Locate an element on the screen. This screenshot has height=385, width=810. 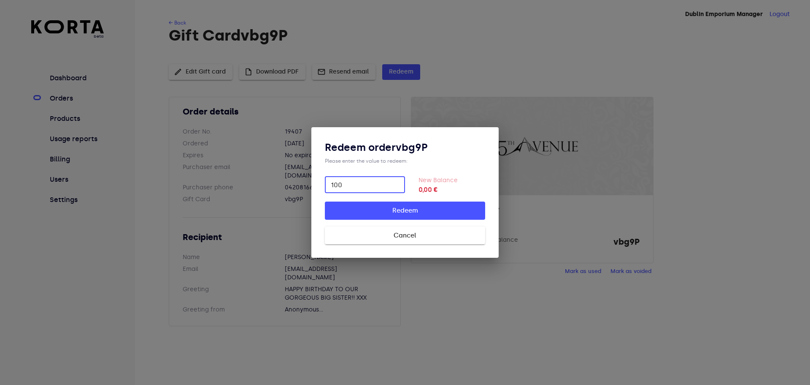
div: Please enter the value to redeem: is located at coordinates (405, 161).